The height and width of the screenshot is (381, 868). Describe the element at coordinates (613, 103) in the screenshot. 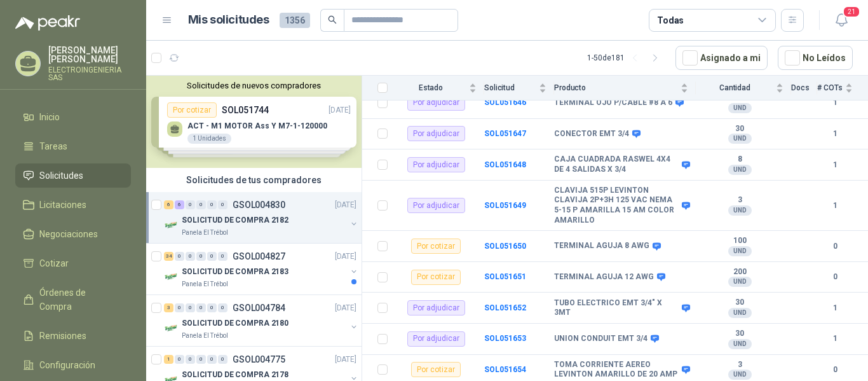

I see `b: TERMINAL OJO P/CABLE #8 A 6` at that location.